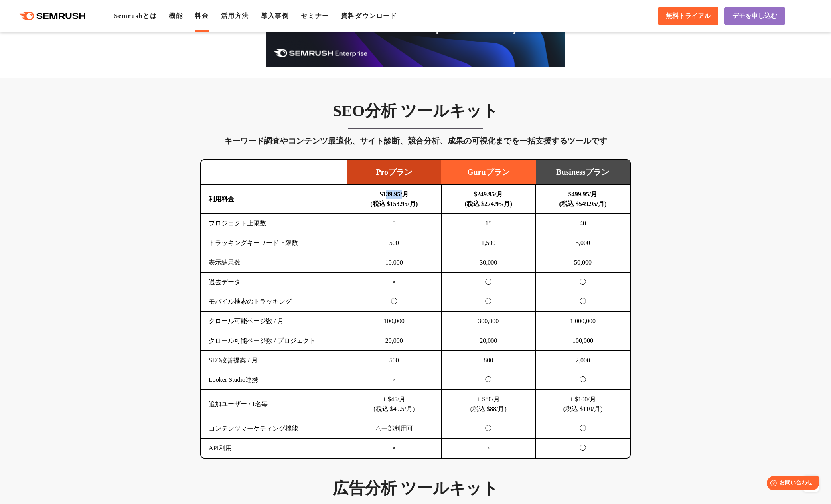  I want to click on td: プロジェクト上限数, so click(274, 223).